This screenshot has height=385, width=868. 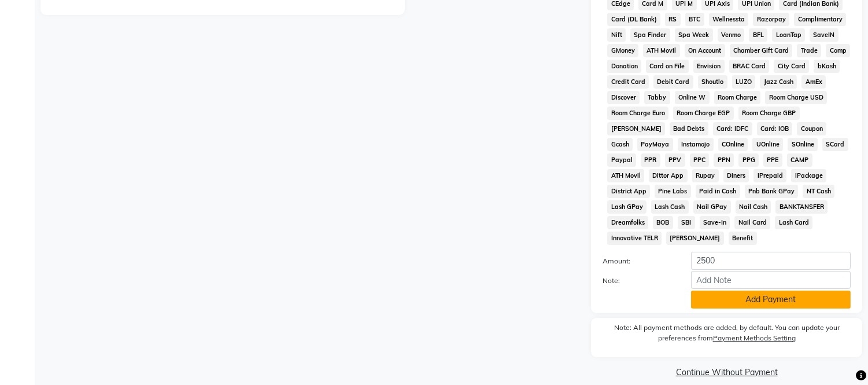 I want to click on span: Card: IDFC, so click(x=733, y=129).